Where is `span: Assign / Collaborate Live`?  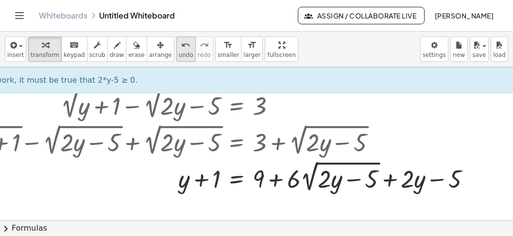 span: Assign / Collaborate Live is located at coordinates (361, 16).